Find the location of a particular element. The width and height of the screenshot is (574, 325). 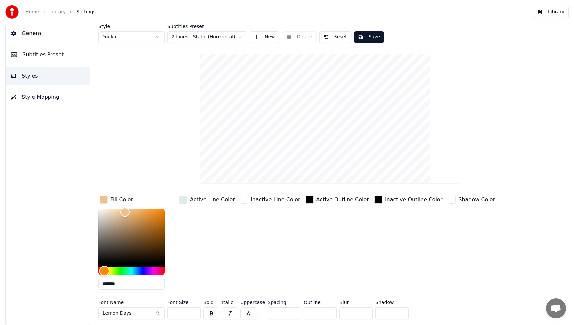

button: Subtitles Preset is located at coordinates (48, 55).